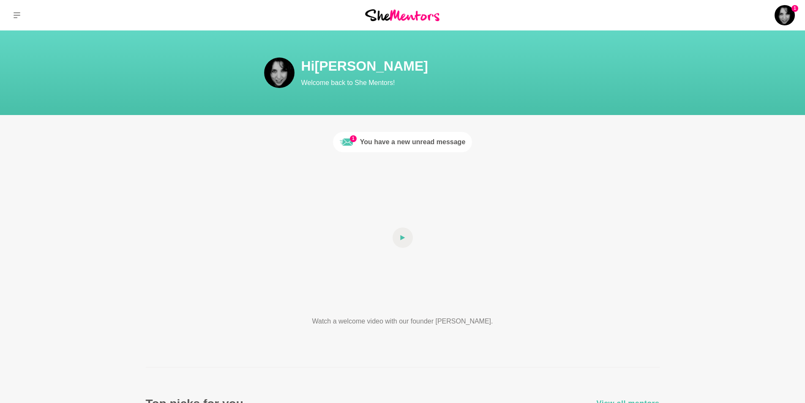 The height and width of the screenshot is (403, 805). Describe the element at coordinates (785, 15) in the screenshot. I see `a: Donna English1` at that location.